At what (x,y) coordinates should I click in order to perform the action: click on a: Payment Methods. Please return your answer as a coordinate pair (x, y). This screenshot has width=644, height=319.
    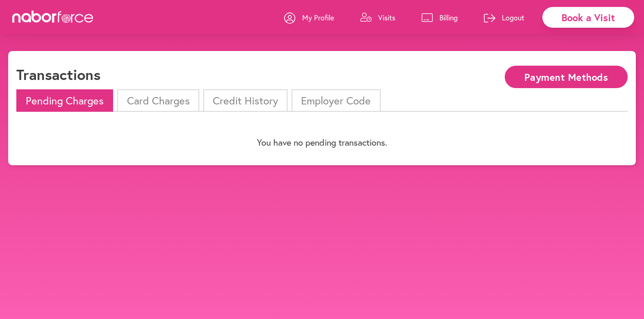
    Looking at the image, I should click on (566, 76).